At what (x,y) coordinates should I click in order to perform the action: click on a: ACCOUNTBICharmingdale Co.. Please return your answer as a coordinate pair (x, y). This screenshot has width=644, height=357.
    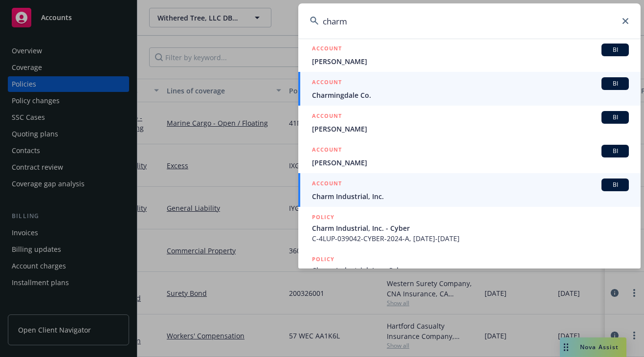
    Looking at the image, I should click on (469, 88).